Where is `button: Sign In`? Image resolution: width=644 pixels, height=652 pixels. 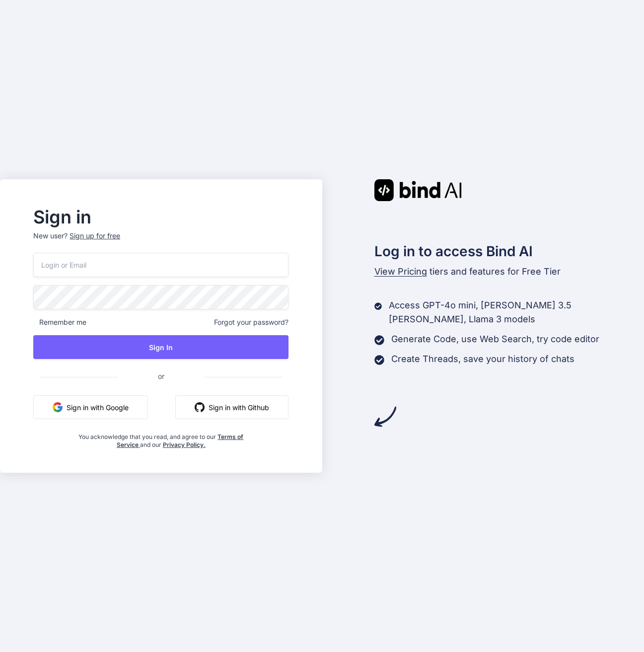
button: Sign In is located at coordinates (160, 347).